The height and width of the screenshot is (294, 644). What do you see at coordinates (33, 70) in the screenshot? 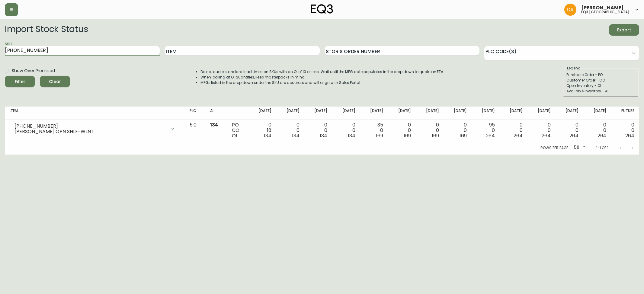
I see `span: Show Over Promised` at bounding box center [33, 70].